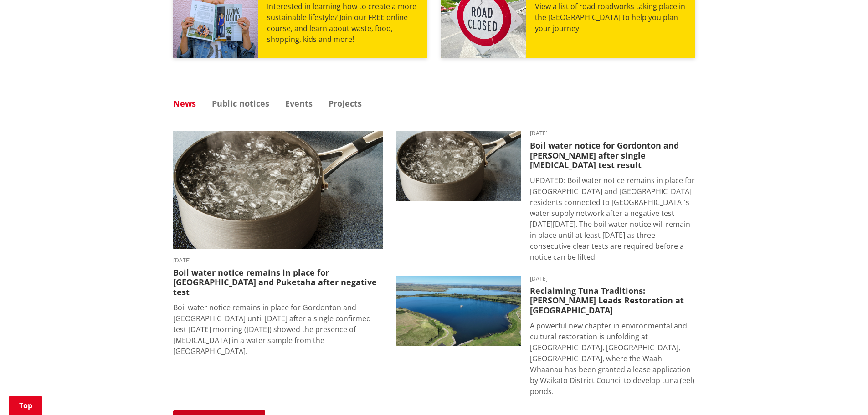  I want to click on a: Public notices, so click(241, 104).